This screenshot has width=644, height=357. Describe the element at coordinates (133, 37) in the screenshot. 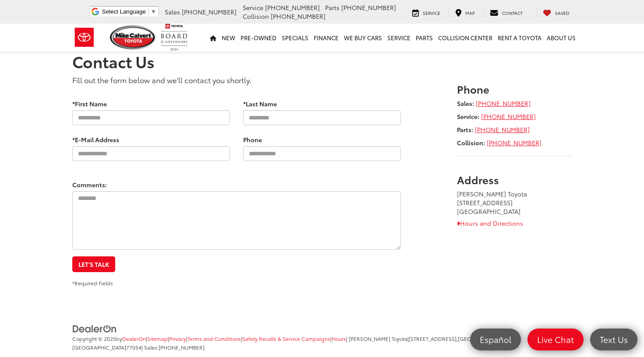

I see `img: Mike Calvert Toyota` at that location.